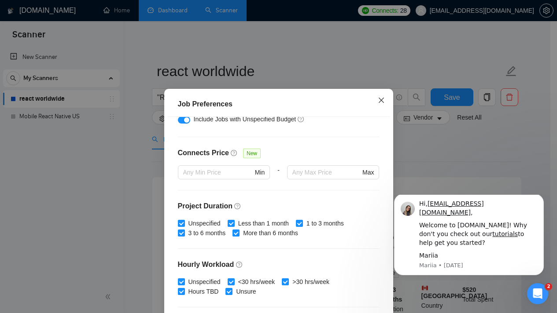 Image resolution: width=557 pixels, height=313 pixels. I want to click on input: Any Max Price, so click(326, 173).